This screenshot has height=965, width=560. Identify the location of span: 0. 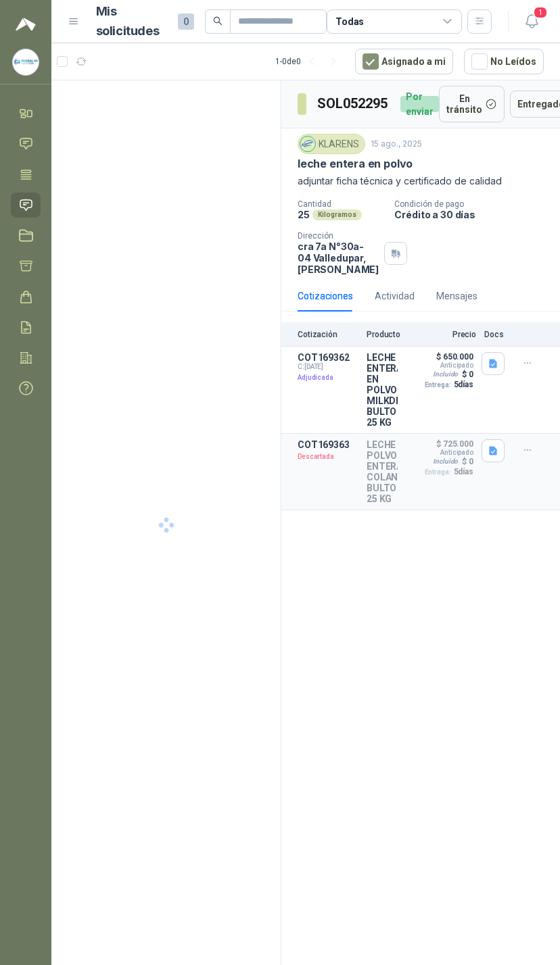
(186, 21).